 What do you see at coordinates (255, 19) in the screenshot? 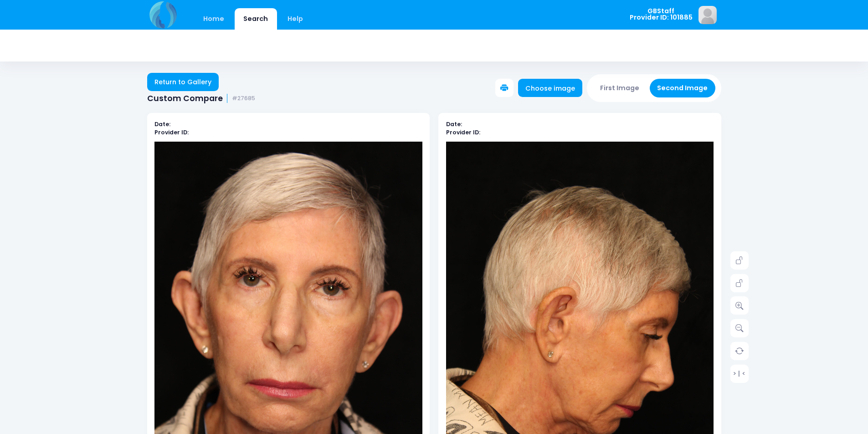
I see `a: Search` at bounding box center [255, 19].